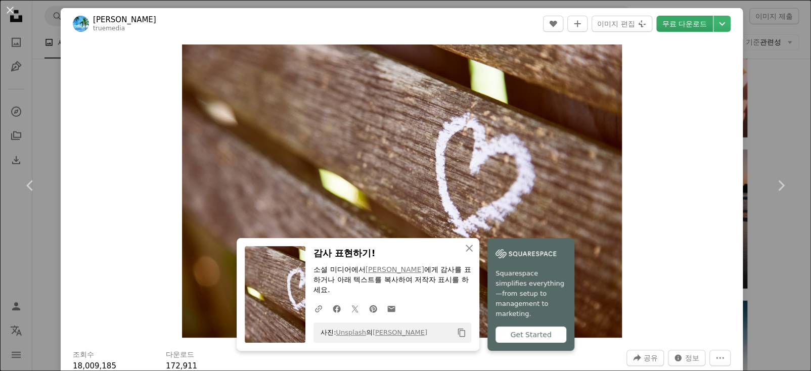 Image resolution: width=811 pixels, height=371 pixels. Describe the element at coordinates (526, 254) in the screenshot. I see `img: file-1747939142011-51e5cc87e3c9` at that location.